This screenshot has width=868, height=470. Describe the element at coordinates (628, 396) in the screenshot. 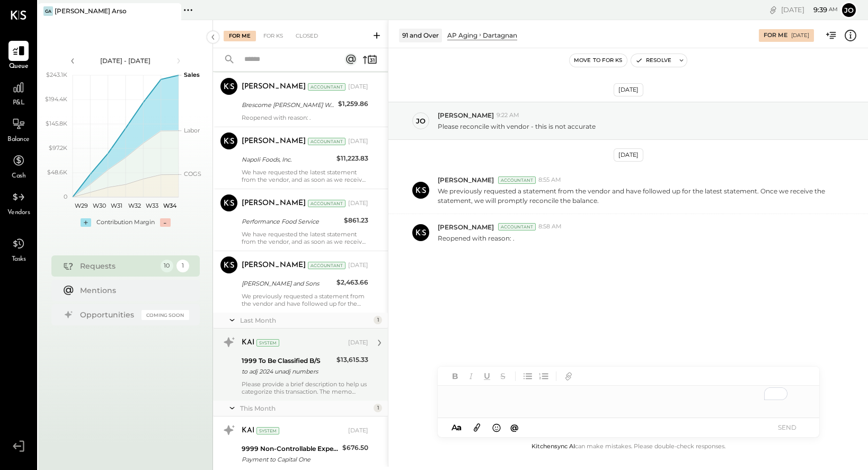

I see `div: To enrich screen reader interactions, please activate Accessibility in Grammarly extension settings` at that location.